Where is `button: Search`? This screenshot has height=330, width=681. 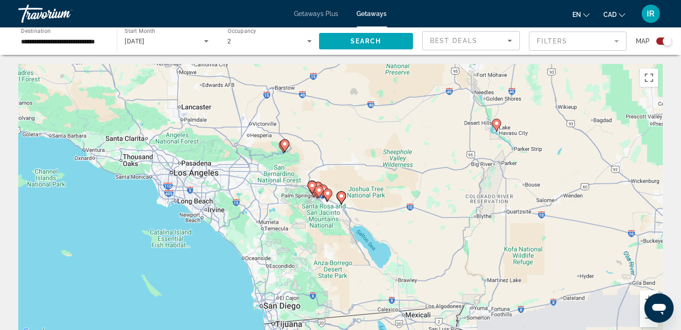 button: Search is located at coordinates (366, 41).